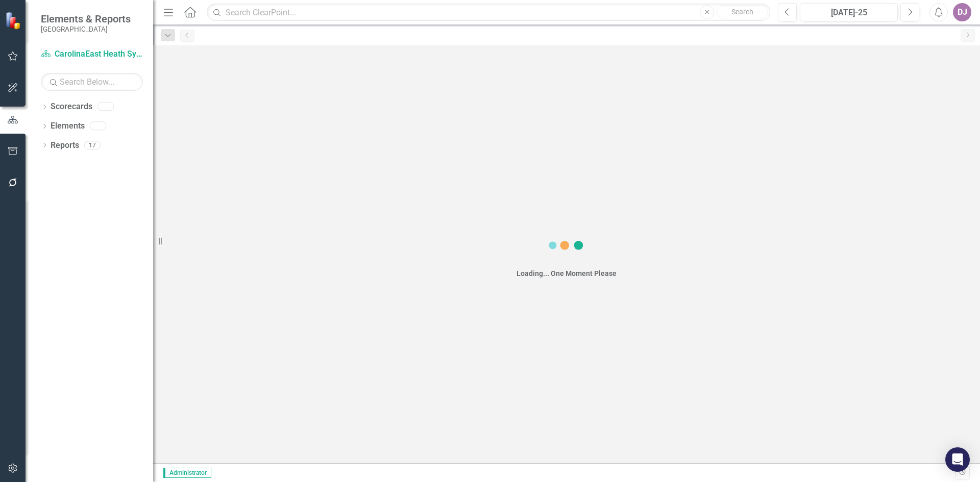 Image resolution: width=980 pixels, height=482 pixels. I want to click on a: Reports, so click(64, 145).